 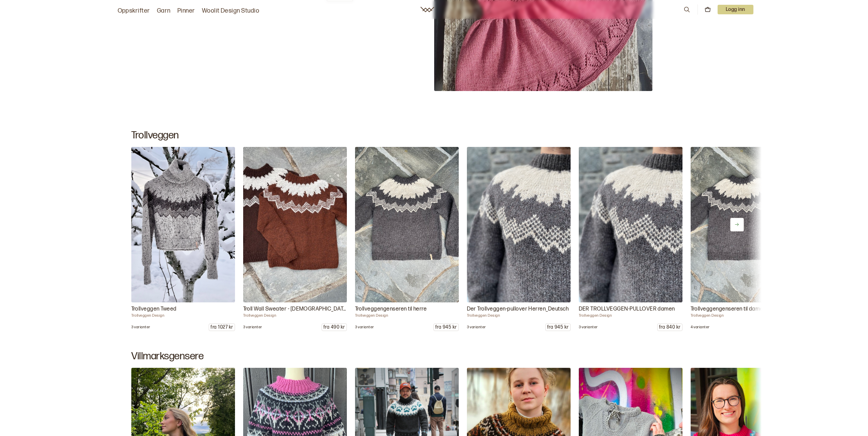 I want to click on a: Trollveggen Design Trollveggengenseren til herre Denne Trollveggengenseren er ein lettstrikka gen..., so click(x=407, y=239).